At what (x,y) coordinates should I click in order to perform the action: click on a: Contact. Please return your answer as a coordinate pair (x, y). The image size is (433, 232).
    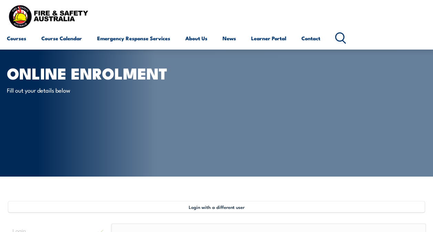
    Looking at the image, I should click on (311, 38).